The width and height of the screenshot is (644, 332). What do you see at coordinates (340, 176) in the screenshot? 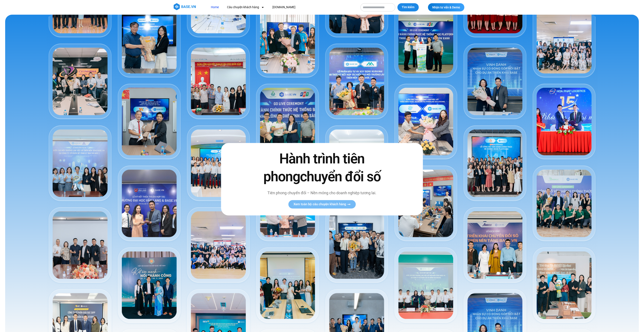
I see `span: chuyển đổi số` at bounding box center [340, 176].